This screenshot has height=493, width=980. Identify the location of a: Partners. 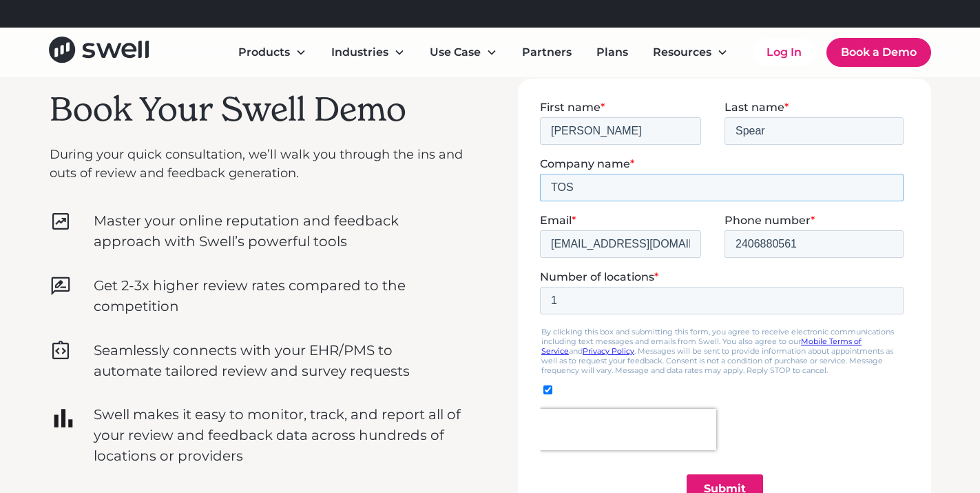
(547, 52).